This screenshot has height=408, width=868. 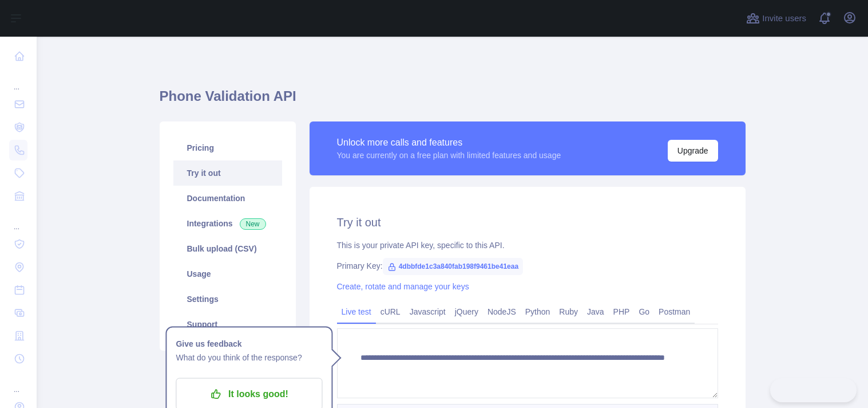 I want to click on a: Create, rotate and manage your keys, so click(x=403, y=287).